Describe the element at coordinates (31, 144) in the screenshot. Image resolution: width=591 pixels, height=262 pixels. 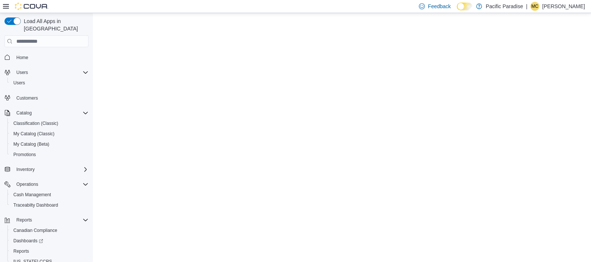
I see `a: My Catalog (Beta)` at that location.